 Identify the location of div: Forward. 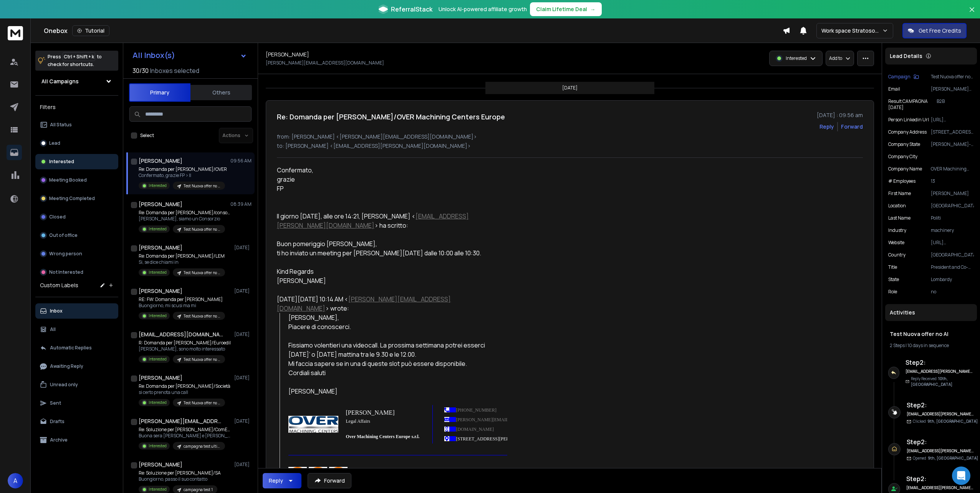
(852, 127).